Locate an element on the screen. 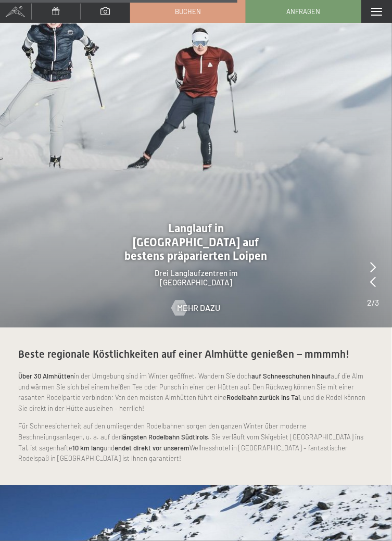 Image resolution: width=392 pixels, height=541 pixels. span: Beste regionale Köstlichkeiten auf einer Almhütte genießen – mmmmh! is located at coordinates (184, 355).